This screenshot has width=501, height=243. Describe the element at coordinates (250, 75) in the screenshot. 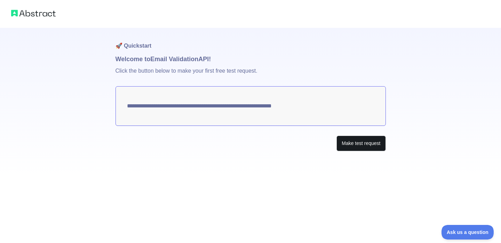

I see `p: Click the button below to make your first free test request.` at that location.